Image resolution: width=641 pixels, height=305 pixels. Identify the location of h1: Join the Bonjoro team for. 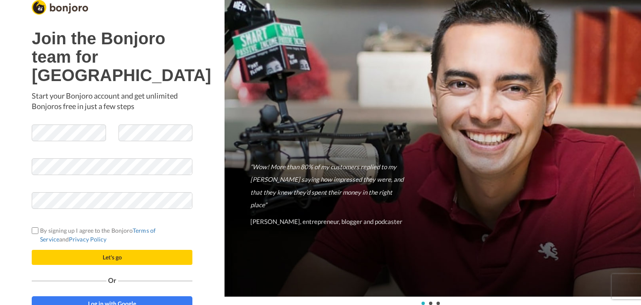
(112, 57).